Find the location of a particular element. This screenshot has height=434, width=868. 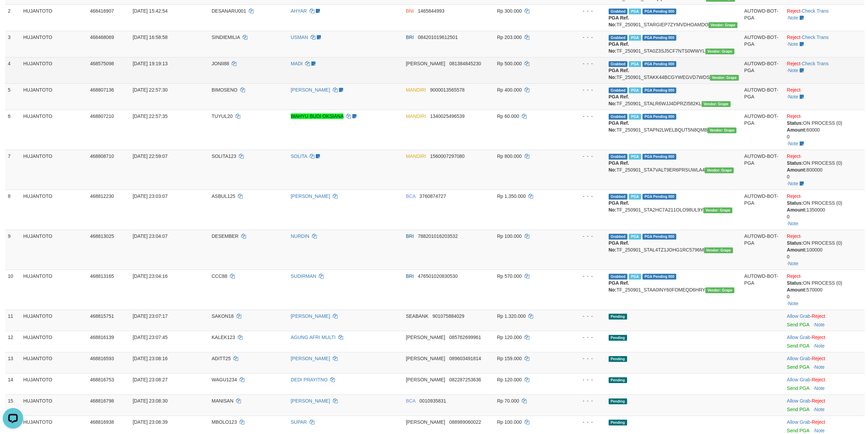

span: DESANARU001 is located at coordinates (229, 11).